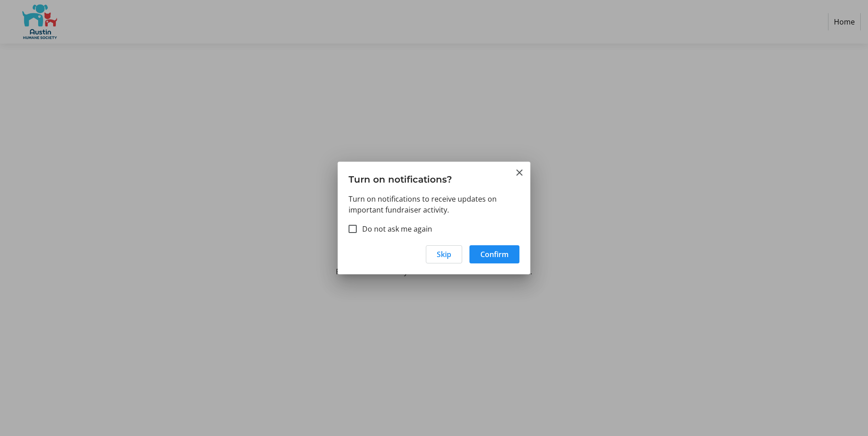 This screenshot has height=436, width=868. Describe the element at coordinates (444, 255) in the screenshot. I see `span: Skip` at that location.